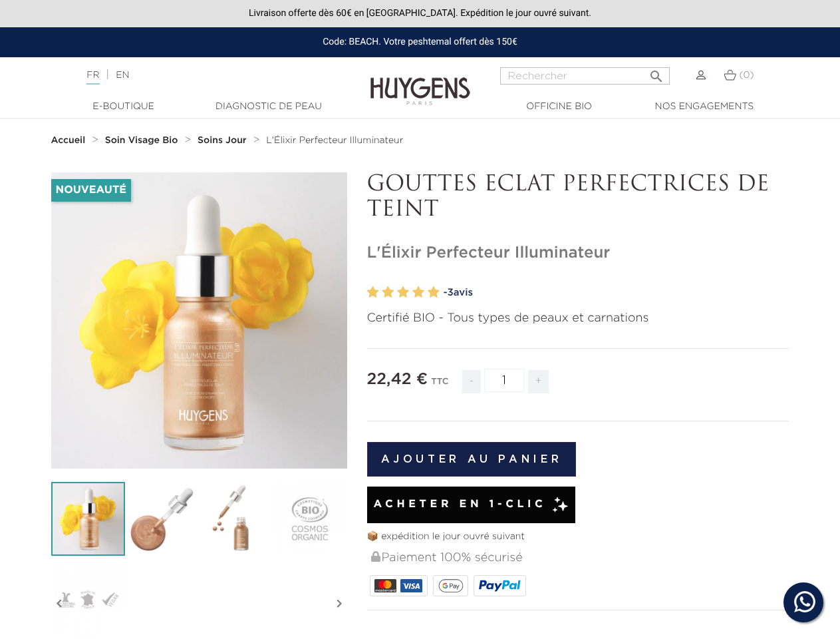 The image size is (840, 639). I want to click on strong: Accueil, so click(68, 140).